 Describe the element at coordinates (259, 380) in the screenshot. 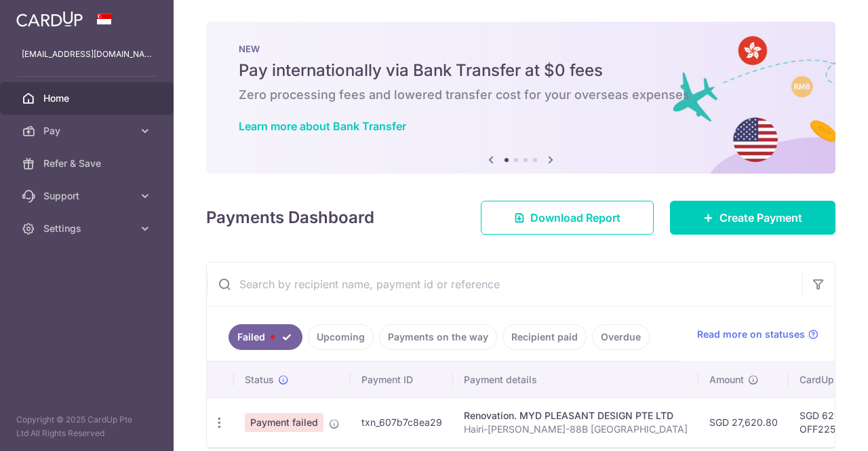

I see `span: Status` at that location.